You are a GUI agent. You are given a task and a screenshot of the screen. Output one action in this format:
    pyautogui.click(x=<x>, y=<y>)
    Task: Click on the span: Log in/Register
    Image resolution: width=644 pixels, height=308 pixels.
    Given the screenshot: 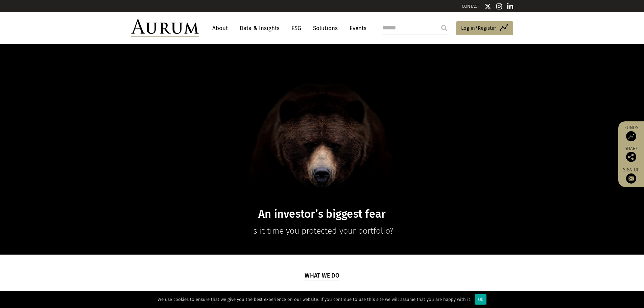 What is the action you would take?
    pyautogui.click(x=478, y=28)
    